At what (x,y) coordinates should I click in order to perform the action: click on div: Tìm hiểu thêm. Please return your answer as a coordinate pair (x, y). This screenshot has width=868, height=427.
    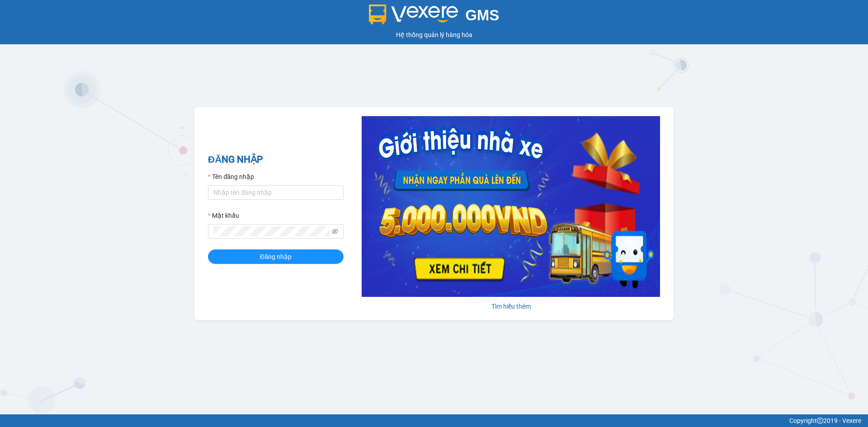
    Looking at the image, I should click on (511, 306).